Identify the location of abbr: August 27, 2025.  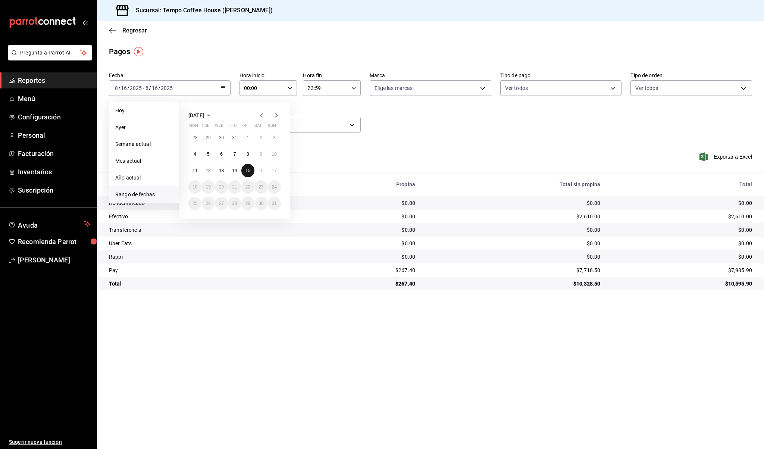
(221, 203).